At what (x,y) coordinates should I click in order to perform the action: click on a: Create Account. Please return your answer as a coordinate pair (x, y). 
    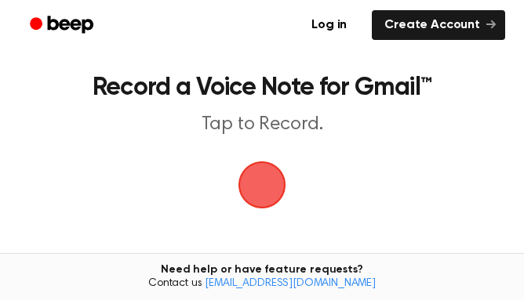
    Looking at the image, I should click on (438, 25).